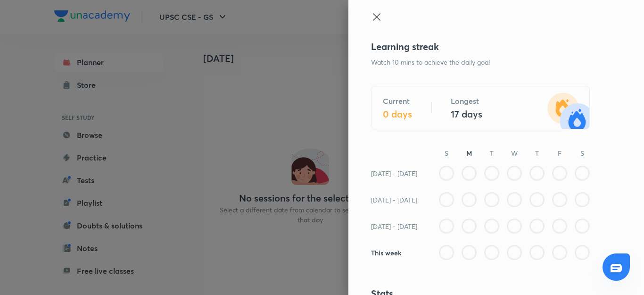  What do you see at coordinates (469, 153) in the screenshot?
I see `h6: M` at bounding box center [469, 153].